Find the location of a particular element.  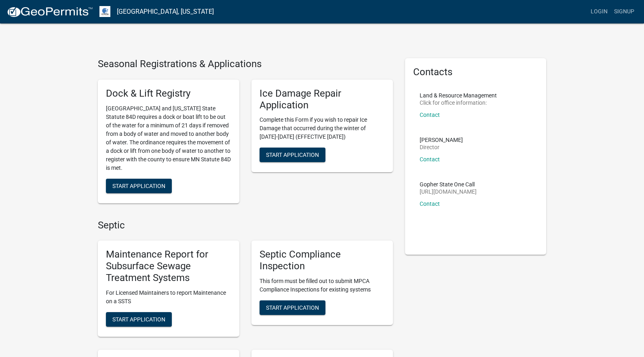

img: Otter Tail County, Minnesota is located at coordinates (105, 11).